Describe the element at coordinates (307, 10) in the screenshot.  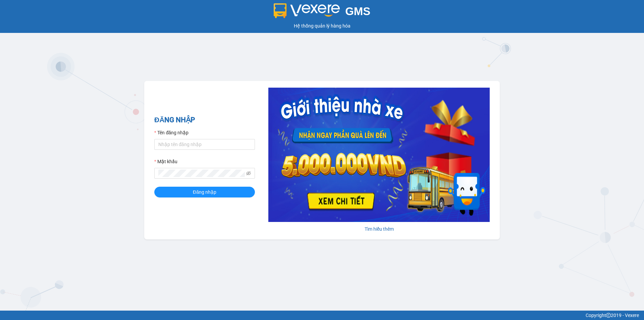
I see `img: logo 2` at that location.